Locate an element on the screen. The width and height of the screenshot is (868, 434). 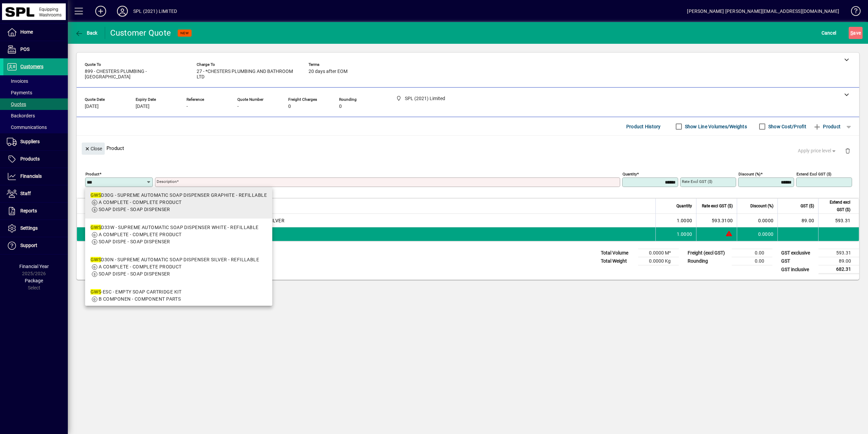
a: POS is located at coordinates (36, 50).